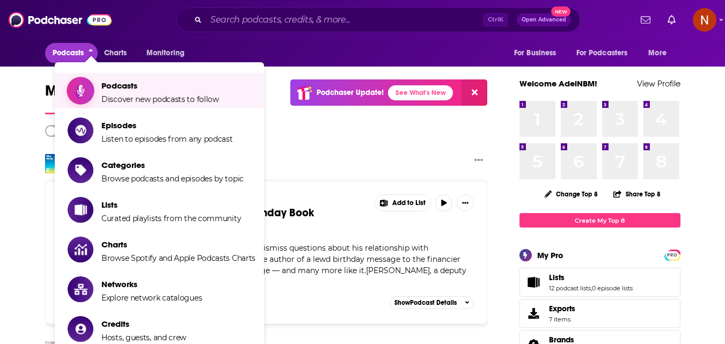 The width and height of the screenshot is (725, 344). I want to click on a: 12 podcast lists, so click(570, 288).